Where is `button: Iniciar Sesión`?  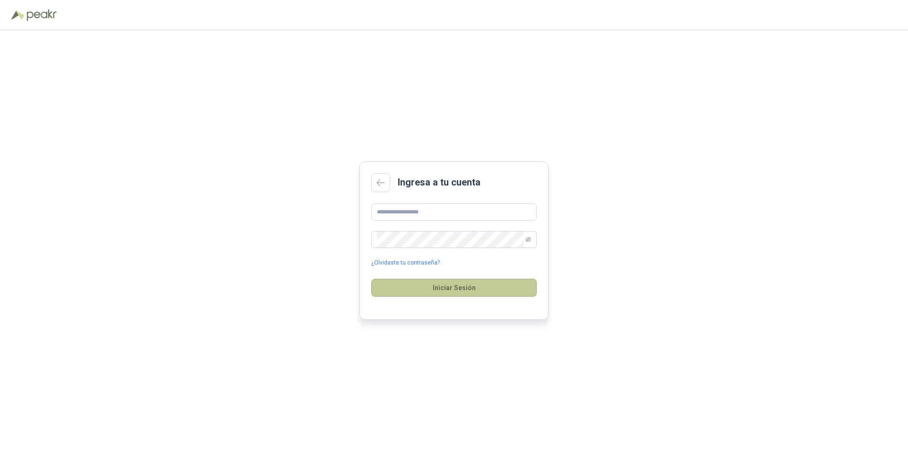 button: Iniciar Sesión is located at coordinates (454, 288).